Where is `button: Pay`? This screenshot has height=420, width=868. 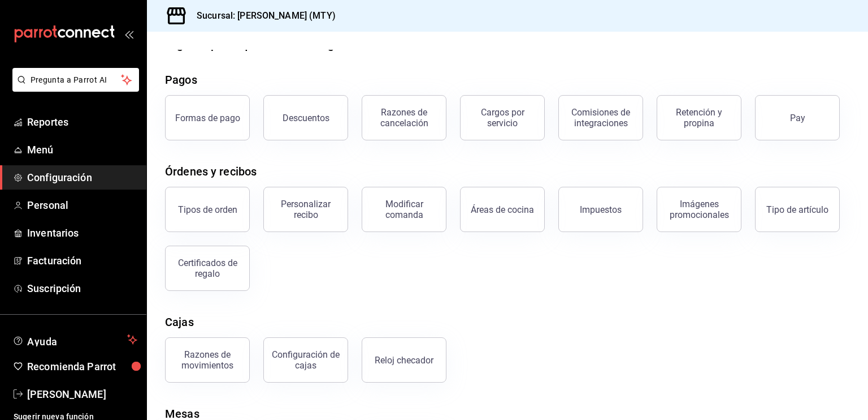 button: Pay is located at coordinates (798, 118).